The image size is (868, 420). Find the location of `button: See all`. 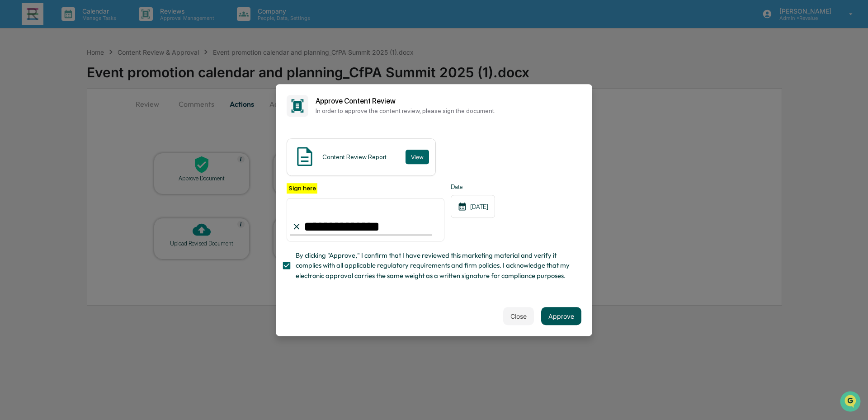

button: See all is located at coordinates (152, 104).